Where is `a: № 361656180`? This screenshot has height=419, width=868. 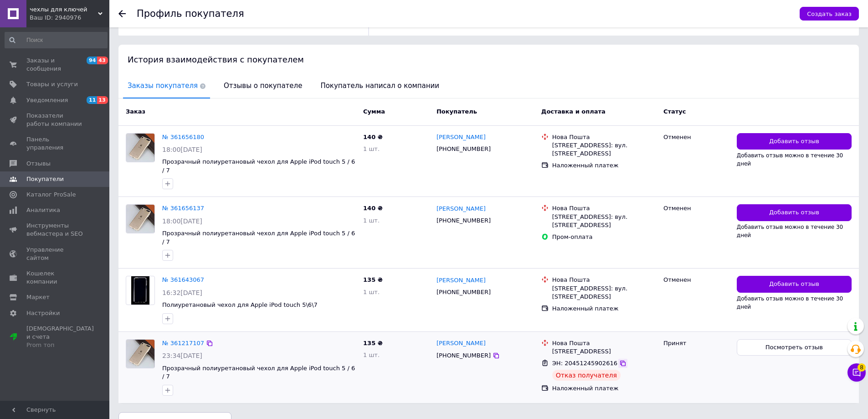
a: № 361656180 is located at coordinates (183, 137).